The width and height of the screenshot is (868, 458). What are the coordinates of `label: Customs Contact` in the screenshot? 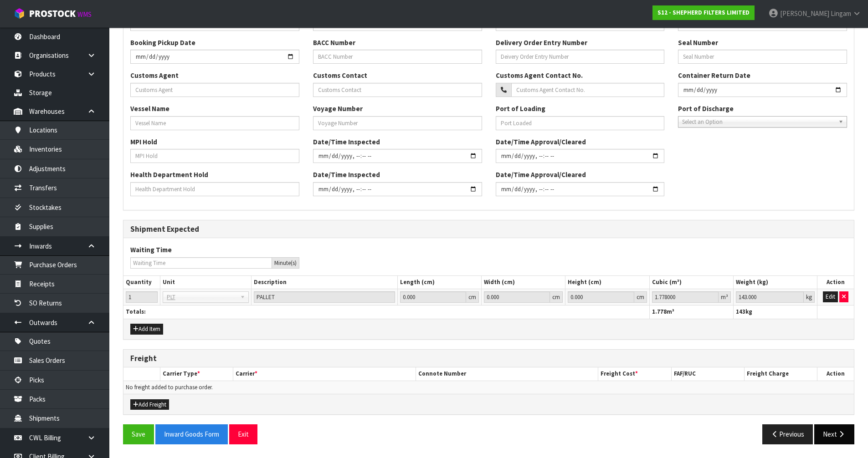 It's located at (340, 75).